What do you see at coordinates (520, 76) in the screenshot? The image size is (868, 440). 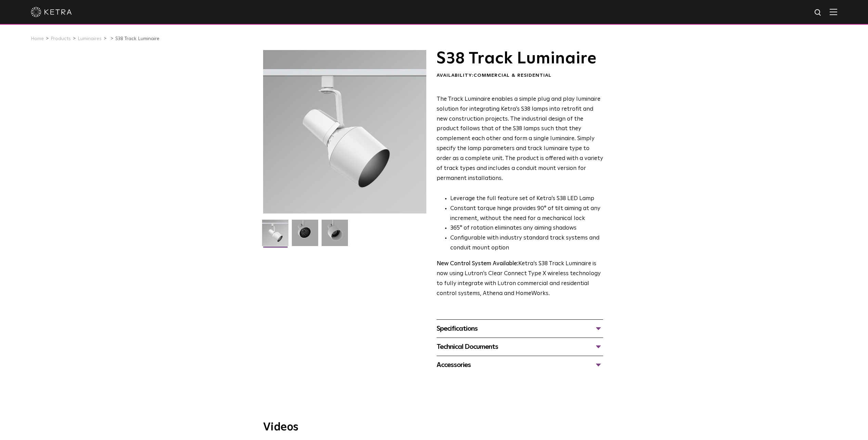 I see `div: Availability:` at bounding box center [520, 76].